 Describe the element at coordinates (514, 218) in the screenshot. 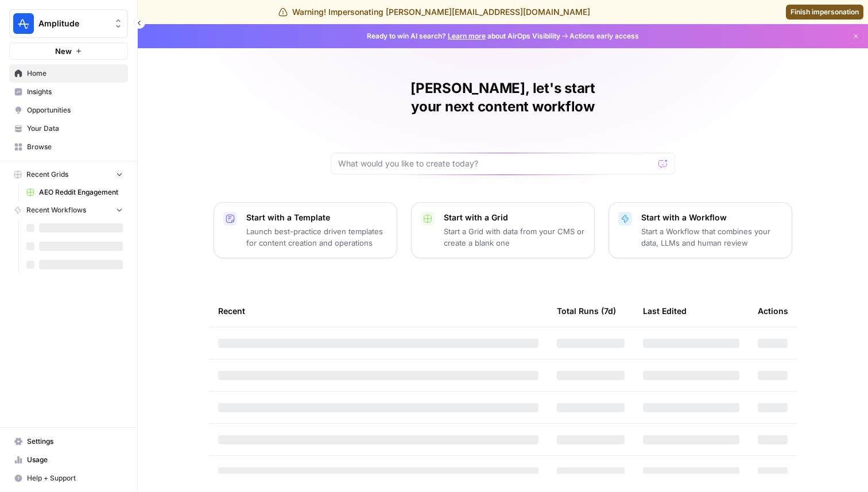

I see `p: Start with a Grid` at that location.